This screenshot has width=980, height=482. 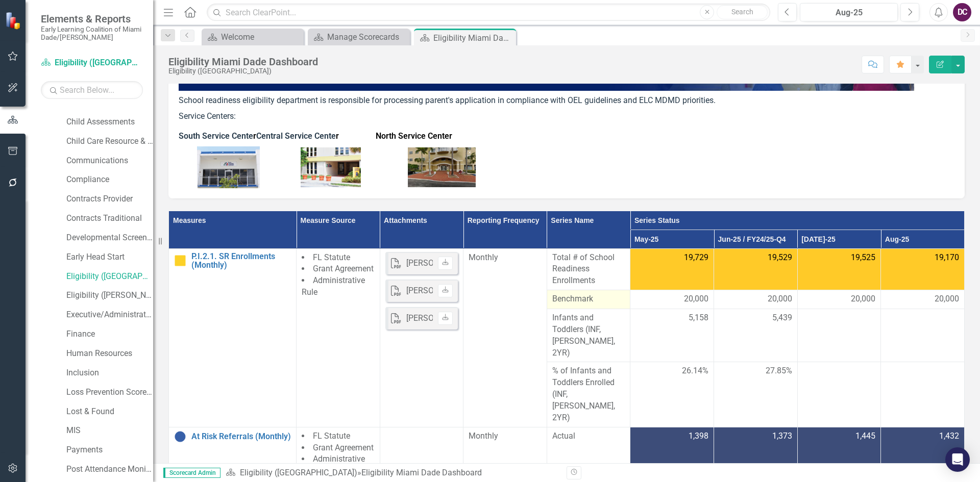 What do you see at coordinates (110, 180) in the screenshot?
I see `a: Compliance` at bounding box center [110, 180].